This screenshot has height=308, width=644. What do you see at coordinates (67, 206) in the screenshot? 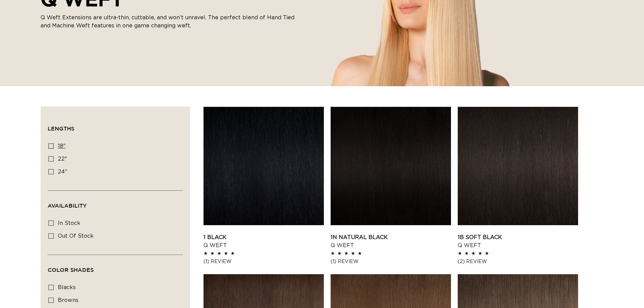
I see `span: Availability` at bounding box center [67, 206].